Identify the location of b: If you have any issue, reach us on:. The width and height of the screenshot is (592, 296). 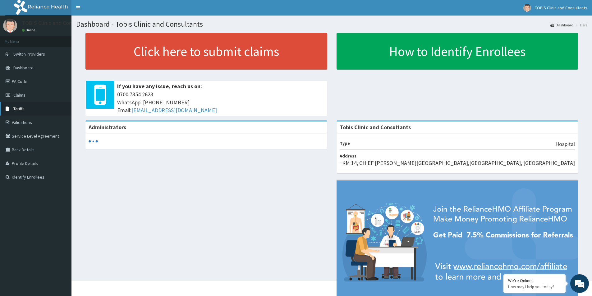
(159, 86).